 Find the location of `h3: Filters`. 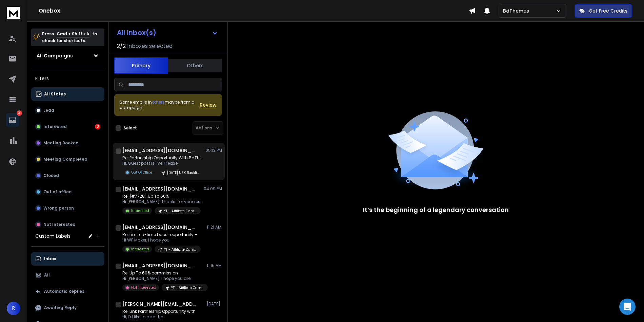

h3: Filters is located at coordinates (68, 78).